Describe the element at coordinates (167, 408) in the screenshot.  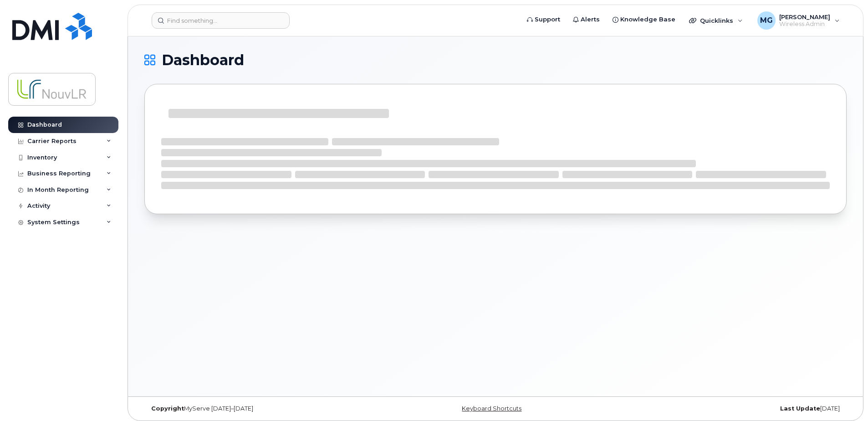
I see `strong: Copyright` at that location.